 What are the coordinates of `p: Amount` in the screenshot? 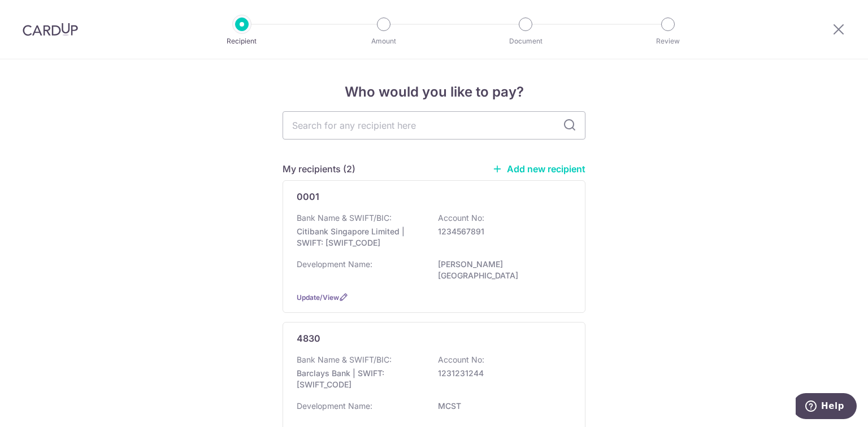 It's located at (384, 41).